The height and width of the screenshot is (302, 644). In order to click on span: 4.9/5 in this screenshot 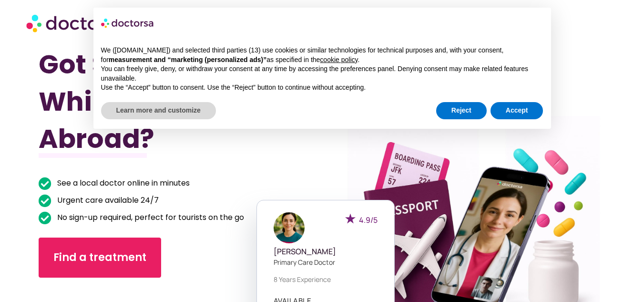, I will do `click(368, 220)`.